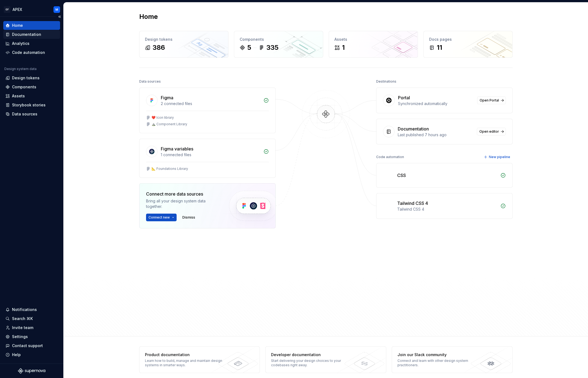 Image resolution: width=588 pixels, height=378 pixels. What do you see at coordinates (32, 44) in the screenshot?
I see `a: Analytics` at bounding box center [32, 44].